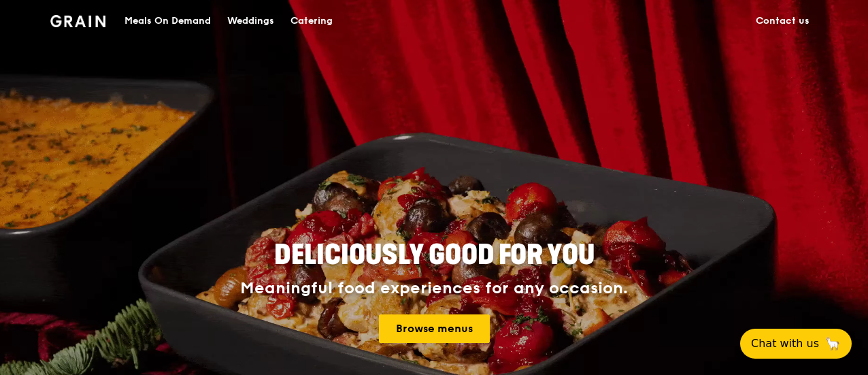  What do you see at coordinates (311, 21) in the screenshot?
I see `a: Catering` at bounding box center [311, 21].